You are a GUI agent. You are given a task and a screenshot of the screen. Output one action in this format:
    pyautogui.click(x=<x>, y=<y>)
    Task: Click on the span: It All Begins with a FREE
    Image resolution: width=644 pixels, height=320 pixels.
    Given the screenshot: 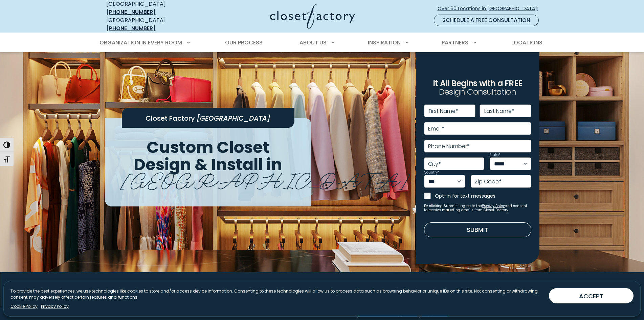 What is the action you would take?
    pyautogui.click(x=478, y=83)
    